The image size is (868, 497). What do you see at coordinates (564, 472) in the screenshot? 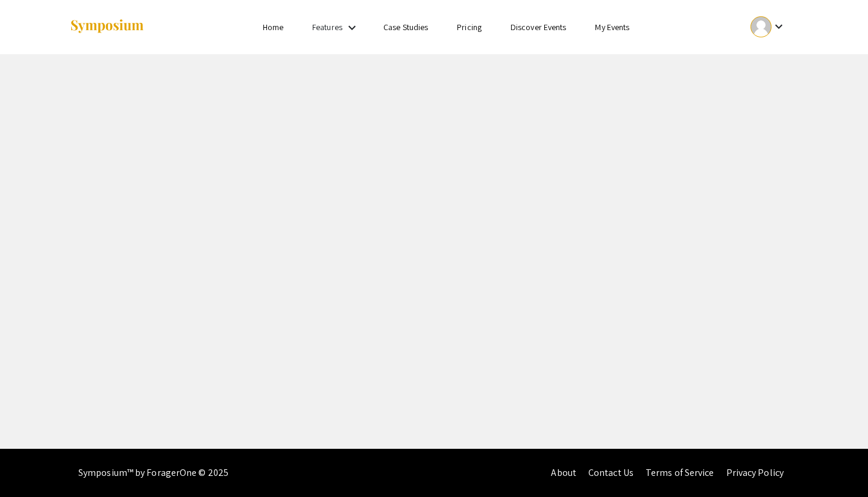
I see `a: About` at bounding box center [564, 472].